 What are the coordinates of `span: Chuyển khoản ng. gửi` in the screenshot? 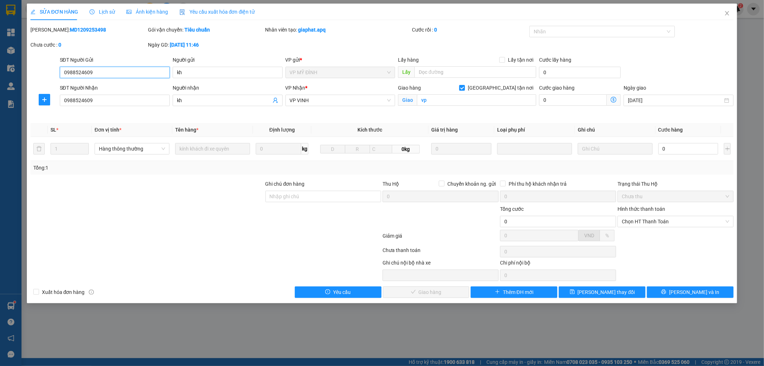 It's located at (472, 184).